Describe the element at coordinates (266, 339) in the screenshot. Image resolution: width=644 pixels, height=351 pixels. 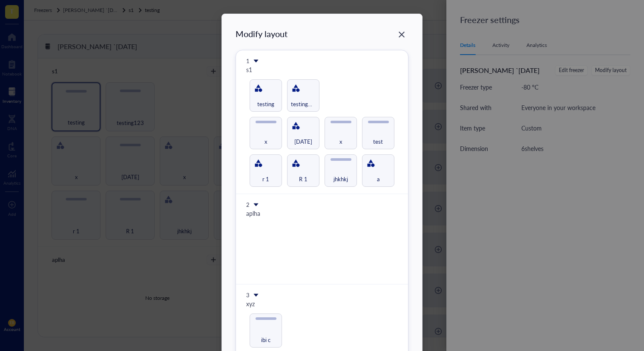
I see `span: ibi c` at that location.